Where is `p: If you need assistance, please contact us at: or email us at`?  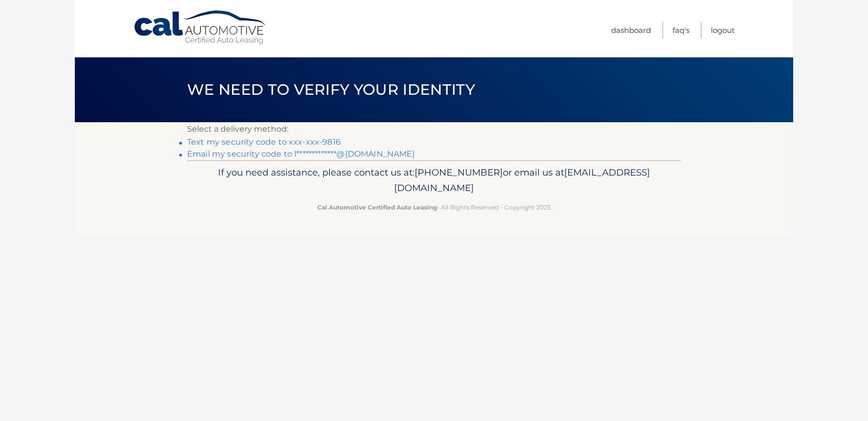
p: If you need assistance, please contact us at: or email us at is located at coordinates (434, 181).